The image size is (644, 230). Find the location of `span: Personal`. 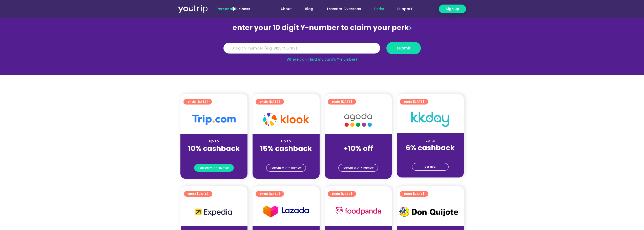

span: Personal is located at coordinates (224, 9).